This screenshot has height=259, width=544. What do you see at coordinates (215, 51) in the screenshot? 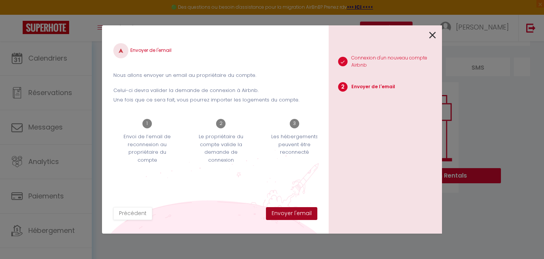
I see `h4: Envoyer de l'email` at bounding box center [215, 51].